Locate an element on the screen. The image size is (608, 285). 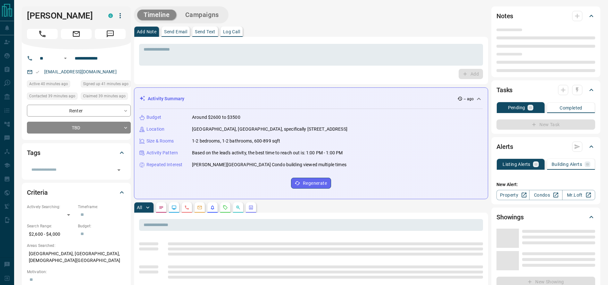
p: Size & Rooms is located at coordinates (160, 141).